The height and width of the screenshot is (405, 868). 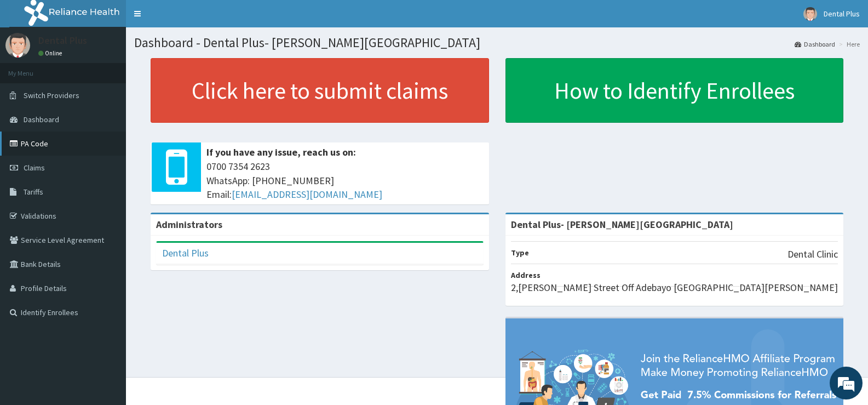 I want to click on span: Dashboard, so click(x=41, y=119).